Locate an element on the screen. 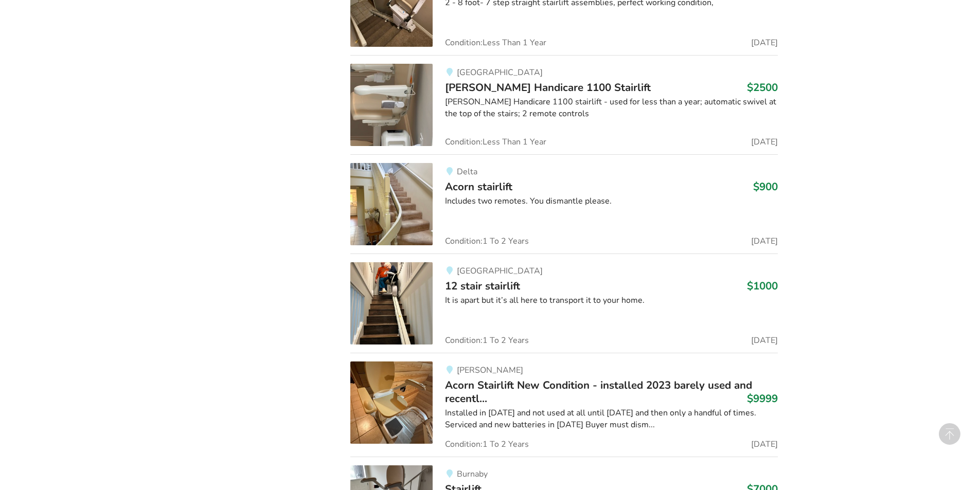 This screenshot has width=980, height=490. div: Includes two remotes. You dismantle please. is located at coordinates (611, 201).